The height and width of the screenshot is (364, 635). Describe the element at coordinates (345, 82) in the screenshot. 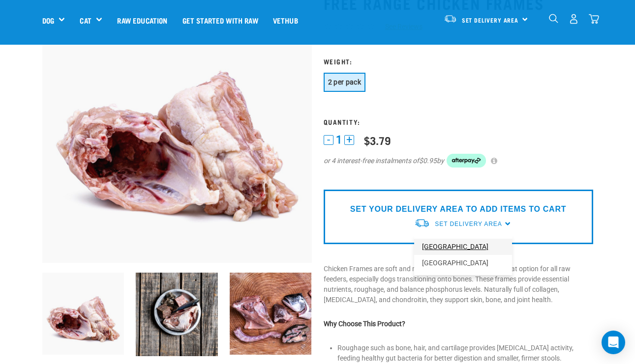

I see `span: 2 per pack` at that location.